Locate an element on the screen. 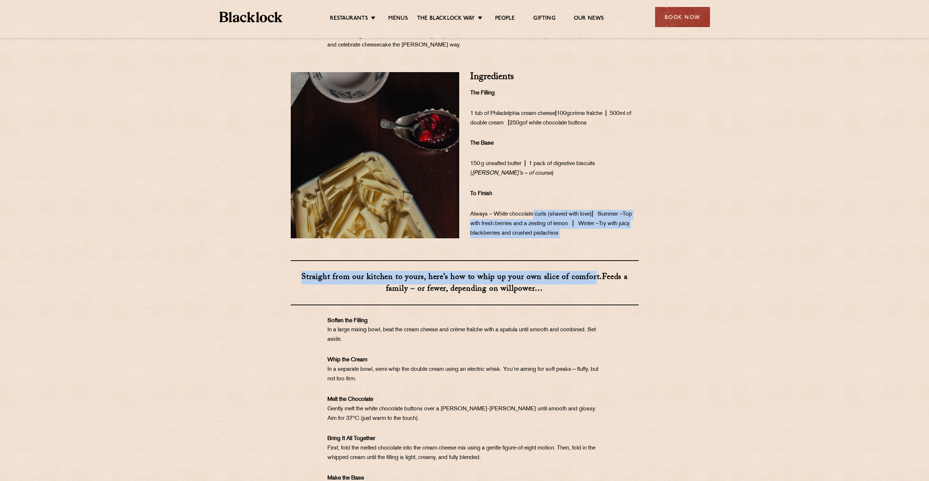 The height and width of the screenshot is (481, 929). span: First, fold the melted chocolate into the cream cheese mix using a gentle figure-of-eight motion.... is located at coordinates (462, 453).